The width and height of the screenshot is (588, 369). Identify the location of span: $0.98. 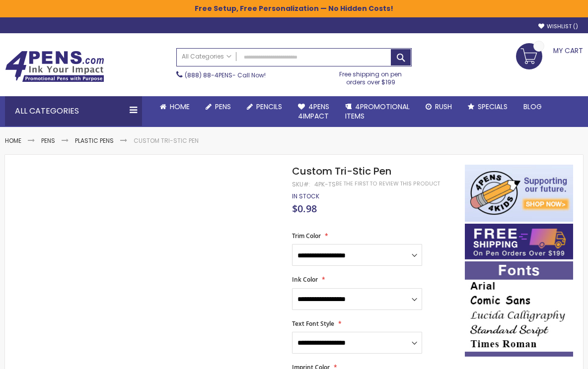
(304, 208).